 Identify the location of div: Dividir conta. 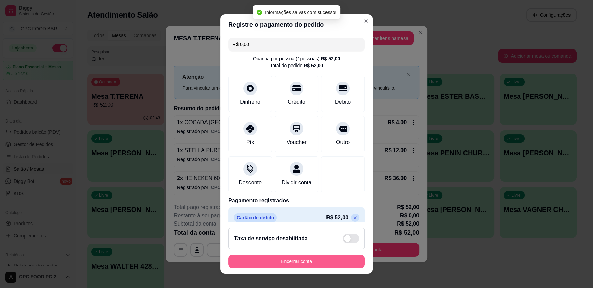
(297, 182).